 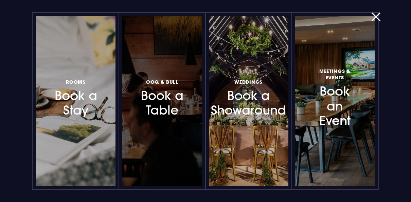 I want to click on h3: Book a Stay, so click(x=76, y=97).